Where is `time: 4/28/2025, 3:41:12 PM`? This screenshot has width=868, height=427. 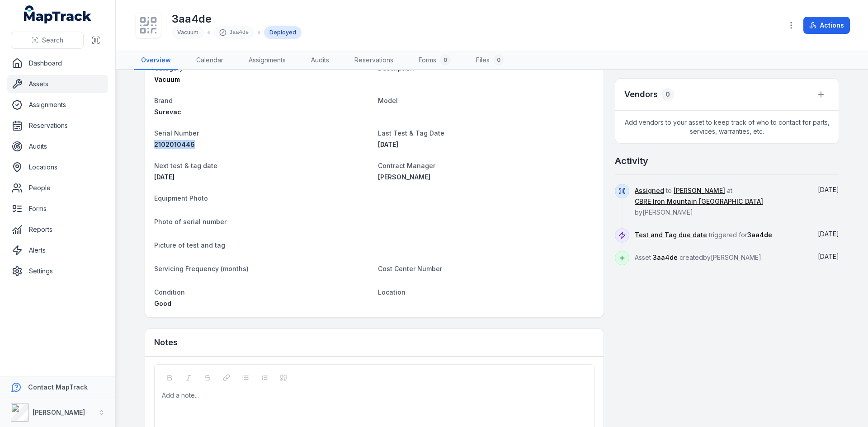
time: 4/28/2025, 3:41:12 PM is located at coordinates (828, 256).